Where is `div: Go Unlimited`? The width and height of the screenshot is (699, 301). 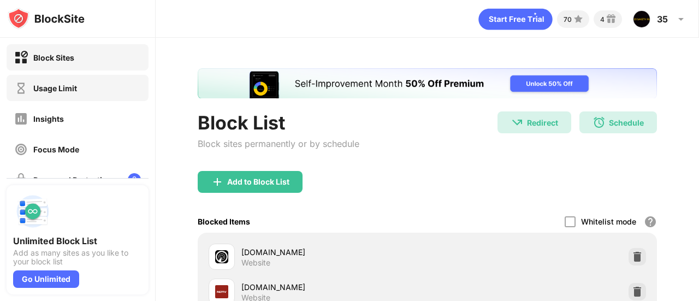 div: Go Unlimited is located at coordinates (46, 279).